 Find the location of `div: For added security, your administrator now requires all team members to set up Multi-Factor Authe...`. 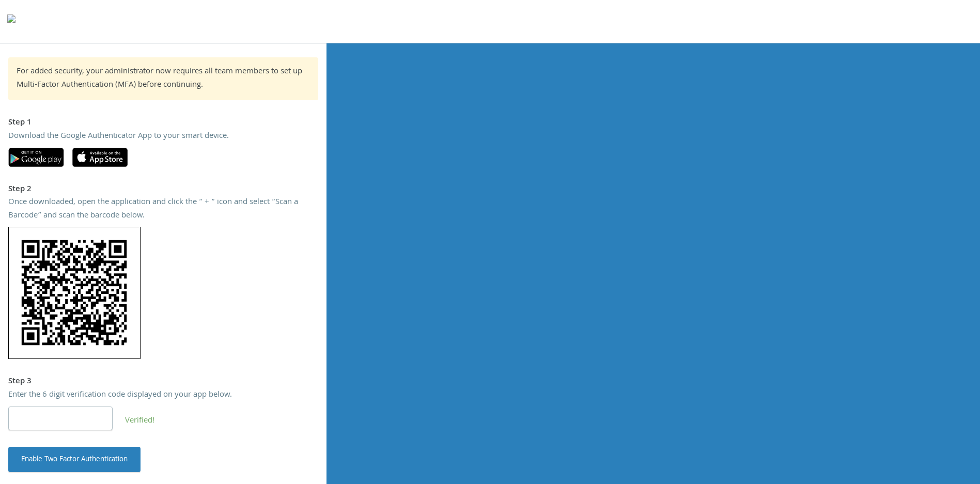

div: For added security, your administrator now requires all team members to set up Multi-Factor Authe... is located at coordinates (163, 79).